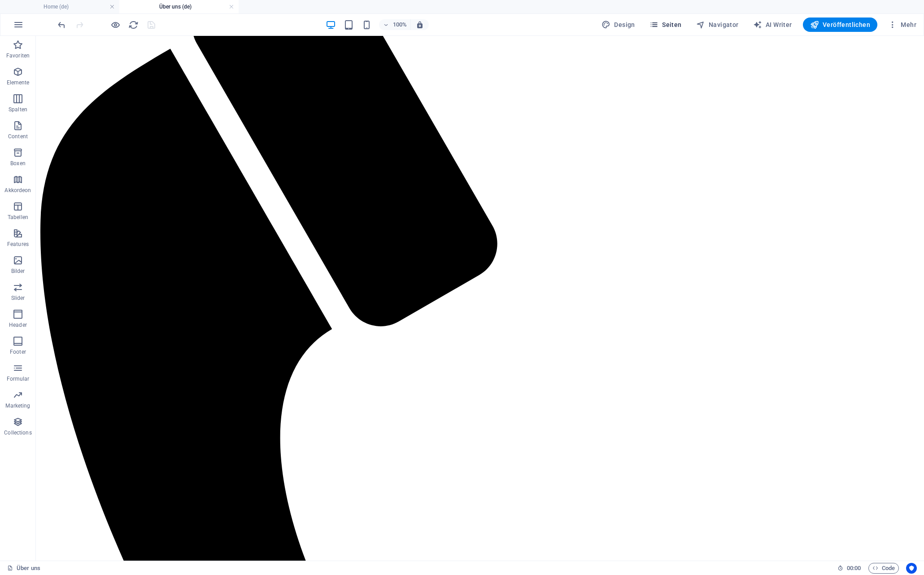 The height and width of the screenshot is (575, 924). I want to click on button: Mehr, so click(903, 25).